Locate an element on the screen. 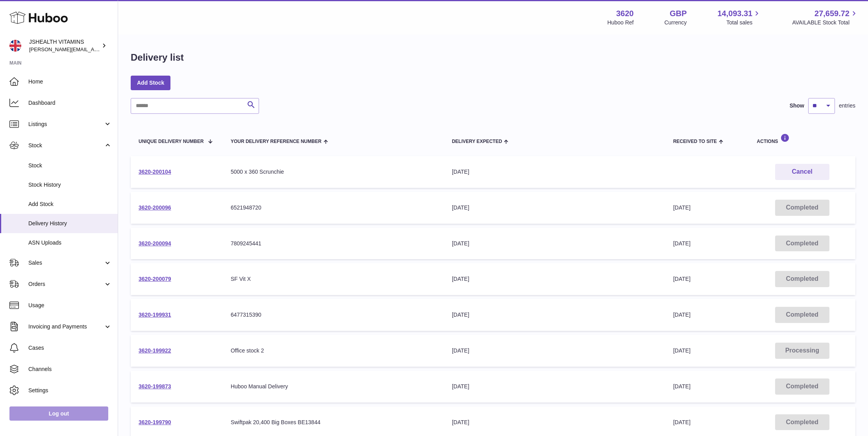 The image size is (868, 436). span: Settings is located at coordinates (70, 390).